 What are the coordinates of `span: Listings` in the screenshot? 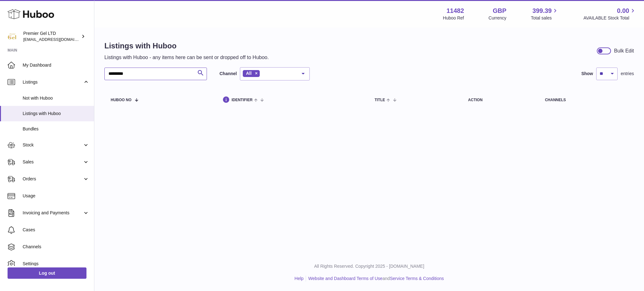 It's located at (53, 82).